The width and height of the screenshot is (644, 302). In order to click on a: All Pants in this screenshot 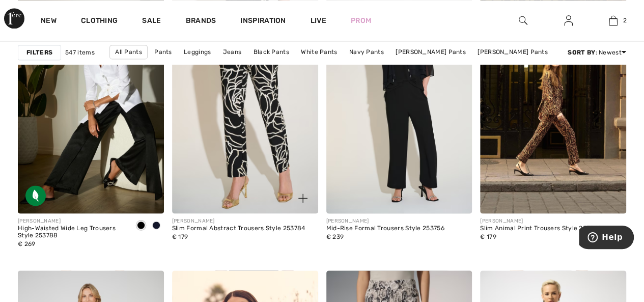, I will do `click(128, 52)`.